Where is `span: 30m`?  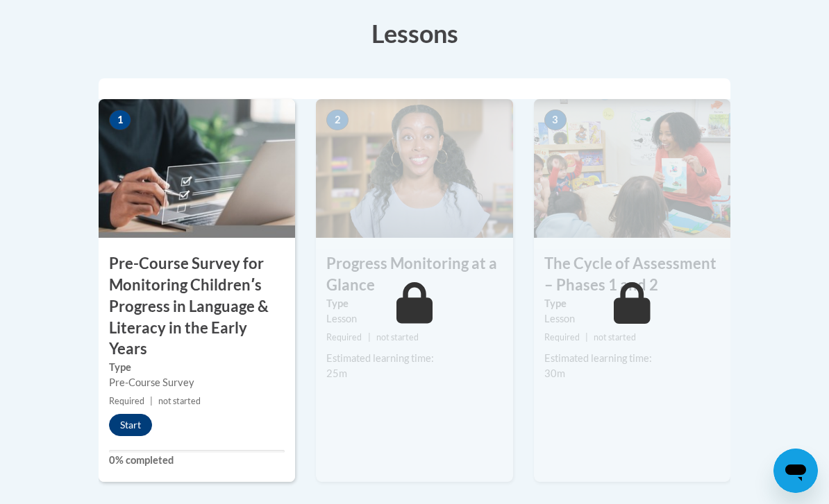 span: 30m is located at coordinates (555, 373).